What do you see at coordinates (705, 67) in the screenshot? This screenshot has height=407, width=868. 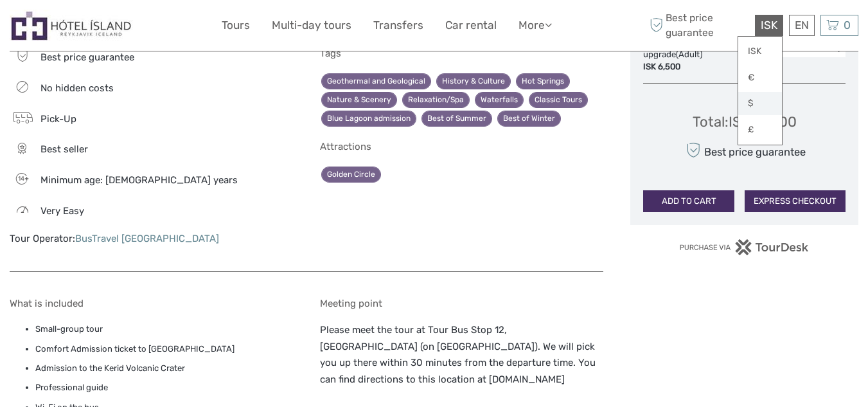 I see `div: ISK 6,500` at bounding box center [705, 67].